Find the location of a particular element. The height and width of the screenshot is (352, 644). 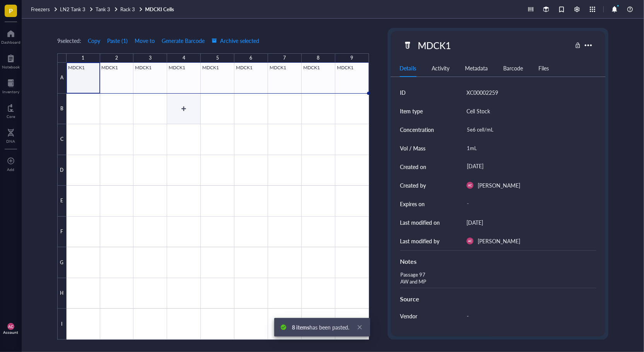

div: 5e6 cell/mL is located at coordinates (528, 130).